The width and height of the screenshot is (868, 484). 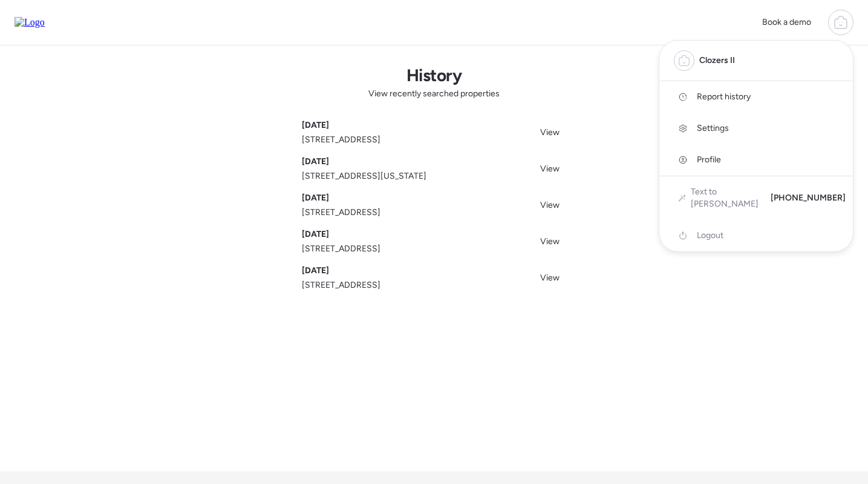 I want to click on span: Logout, so click(x=710, y=235).